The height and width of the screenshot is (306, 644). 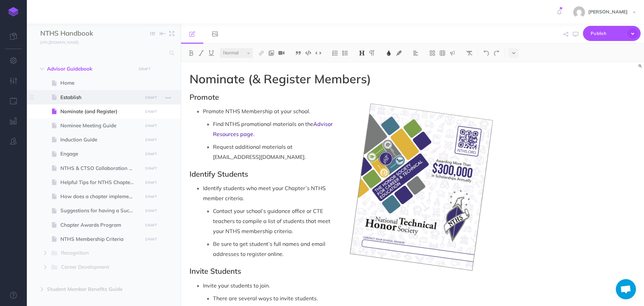 I want to click on img: Headings dropdown button, so click(x=362, y=53).